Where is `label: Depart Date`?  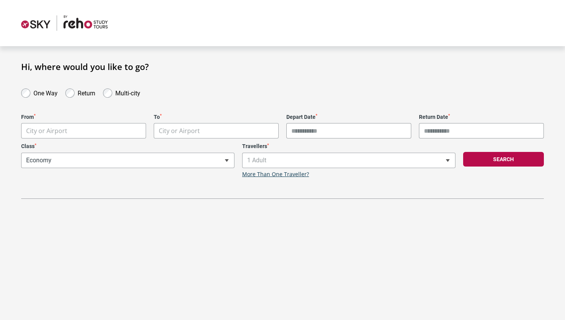 label: Depart Date is located at coordinates (349, 117).